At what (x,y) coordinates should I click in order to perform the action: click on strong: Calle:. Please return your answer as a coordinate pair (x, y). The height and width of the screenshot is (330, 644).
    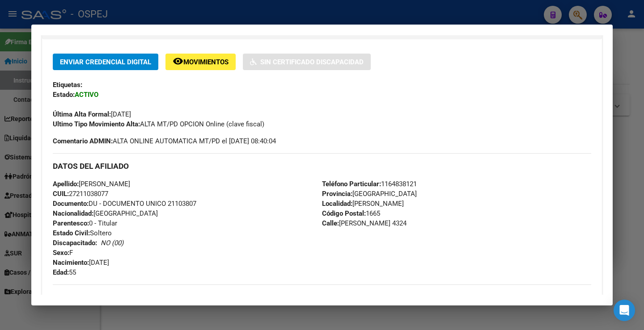
    Looking at the image, I should click on (330, 223).